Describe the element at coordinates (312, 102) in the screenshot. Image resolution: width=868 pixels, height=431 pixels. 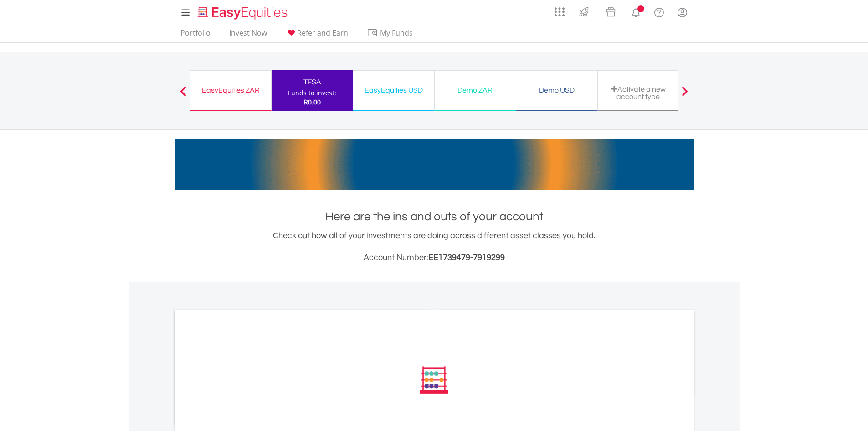
I see `span: R0.00` at that location.